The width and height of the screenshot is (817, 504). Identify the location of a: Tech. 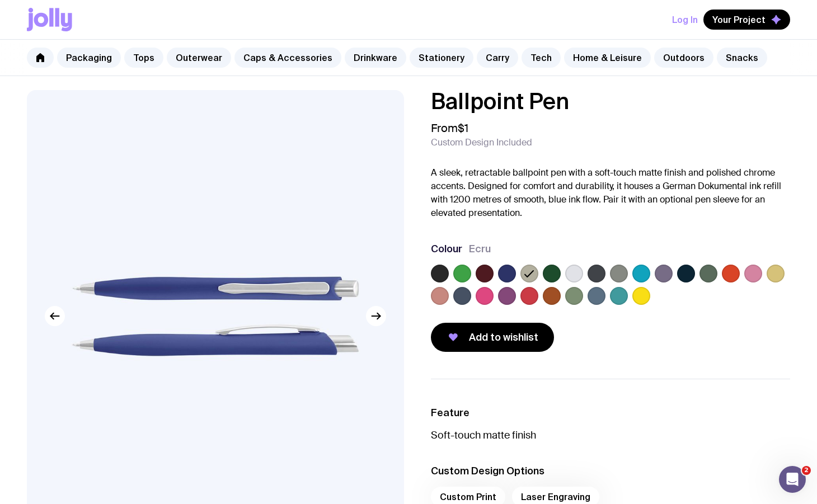
(541, 58).